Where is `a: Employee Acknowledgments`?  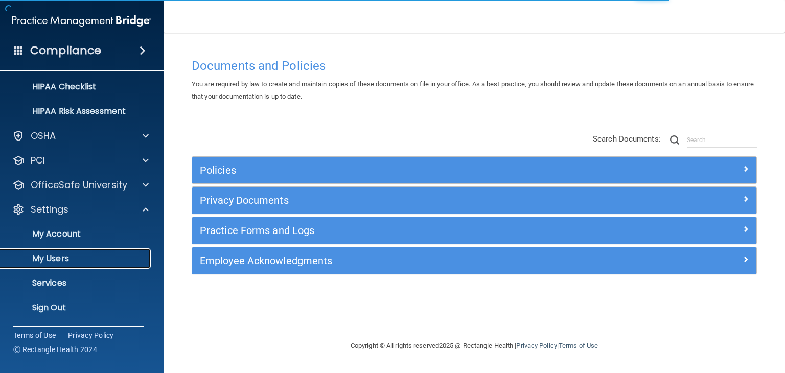
a: Employee Acknowledgments is located at coordinates (475, 261).